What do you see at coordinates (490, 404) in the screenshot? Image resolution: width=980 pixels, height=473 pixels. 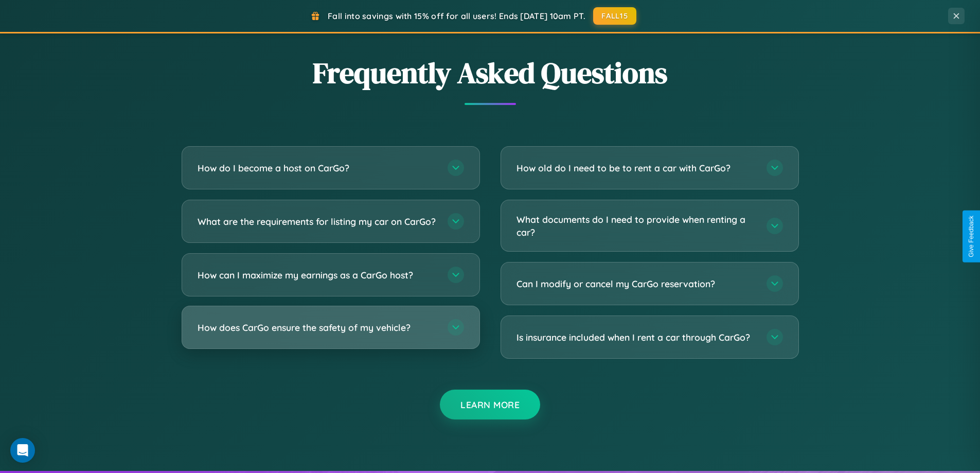 I see `button: Learn More` at bounding box center [490, 404].